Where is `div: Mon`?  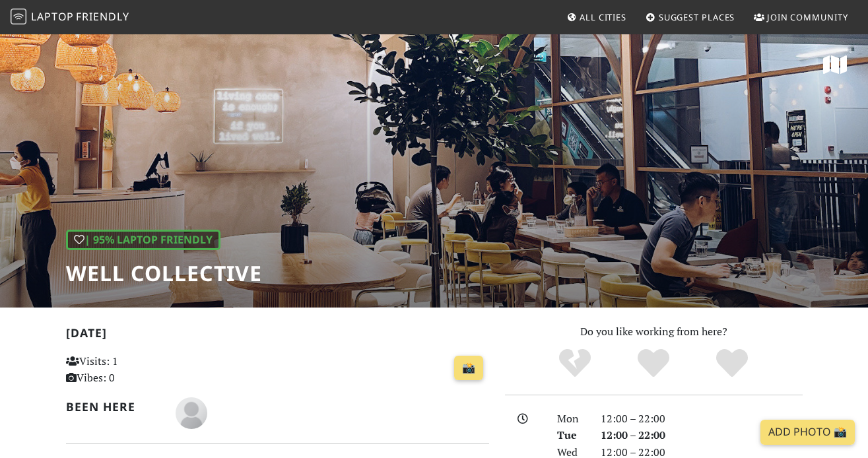
div: Mon is located at coordinates (571, 419).